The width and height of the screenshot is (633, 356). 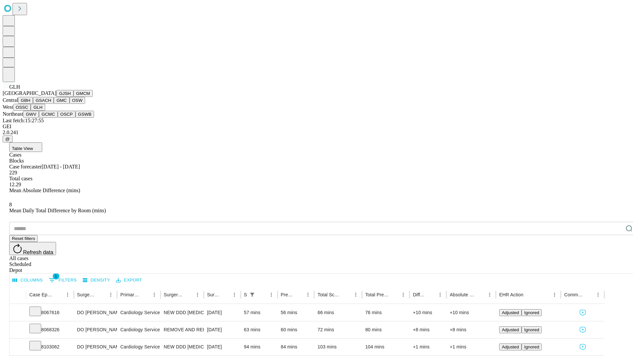 What do you see at coordinates (48, 114) in the screenshot?
I see `button: GCMC` at bounding box center [48, 114].